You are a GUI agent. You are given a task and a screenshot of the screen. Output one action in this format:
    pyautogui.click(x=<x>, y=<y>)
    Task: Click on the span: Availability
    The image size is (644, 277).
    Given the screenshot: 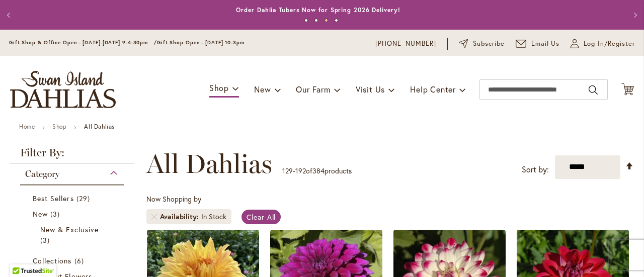 What is the action you would take?
    pyautogui.click(x=181, y=217)
    